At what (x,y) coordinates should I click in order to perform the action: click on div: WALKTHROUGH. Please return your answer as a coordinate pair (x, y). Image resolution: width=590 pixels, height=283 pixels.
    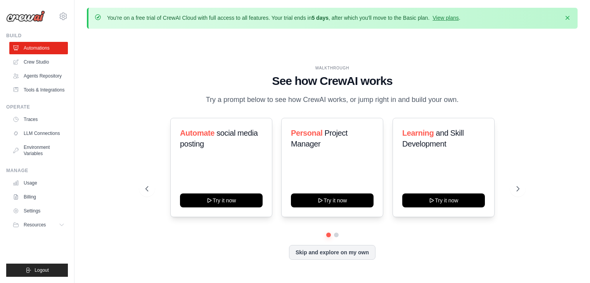
    Looking at the image, I should click on (332, 68).